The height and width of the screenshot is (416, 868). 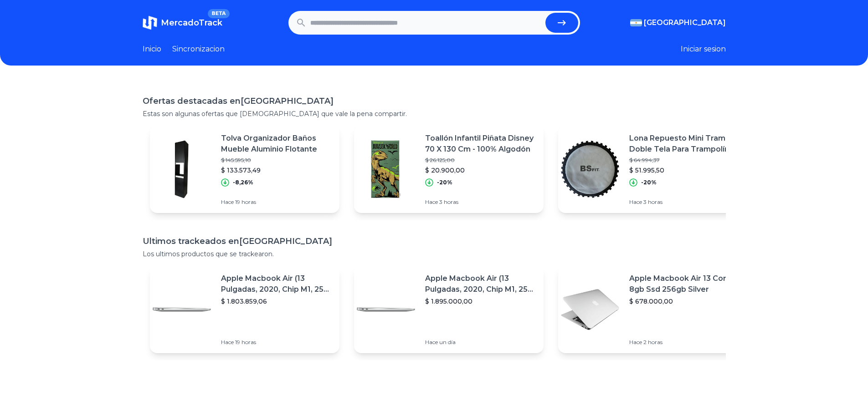 I want to click on p: $ 133.573,49, so click(x=276, y=171).